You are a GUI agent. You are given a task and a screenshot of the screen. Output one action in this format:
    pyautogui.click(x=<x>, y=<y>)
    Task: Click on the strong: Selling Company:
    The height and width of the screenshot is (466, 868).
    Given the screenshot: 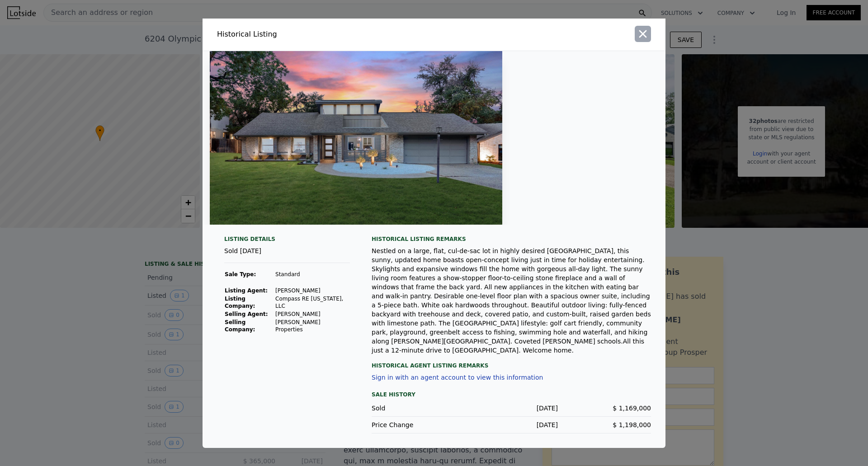 What is the action you would take?
    pyautogui.click(x=240, y=326)
    